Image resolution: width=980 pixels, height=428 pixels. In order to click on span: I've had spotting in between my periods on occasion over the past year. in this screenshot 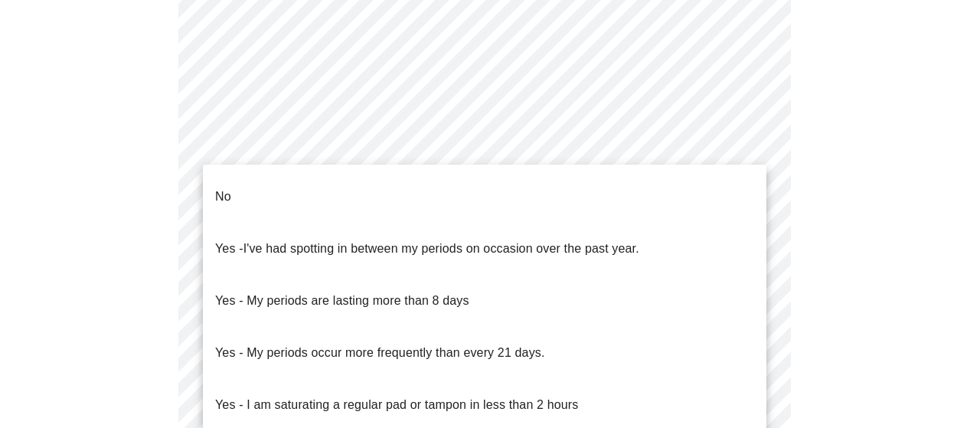, I will do `click(441, 248)`.